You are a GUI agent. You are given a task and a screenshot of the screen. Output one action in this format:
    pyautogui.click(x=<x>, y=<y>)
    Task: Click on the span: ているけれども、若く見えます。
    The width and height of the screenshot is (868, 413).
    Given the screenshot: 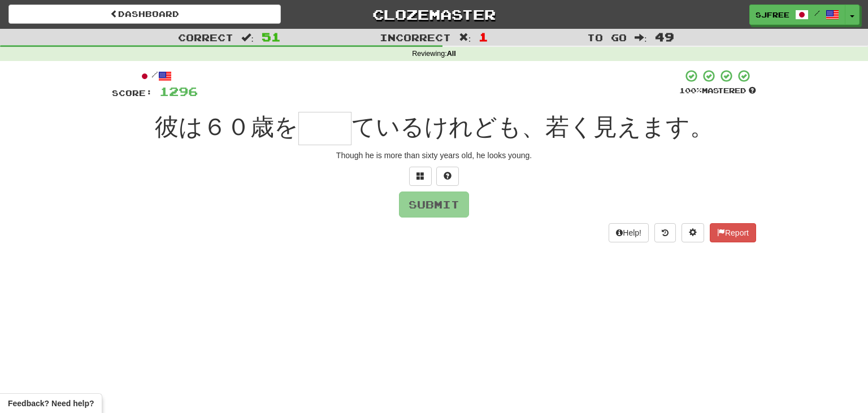 What is the action you would take?
    pyautogui.click(x=532, y=126)
    